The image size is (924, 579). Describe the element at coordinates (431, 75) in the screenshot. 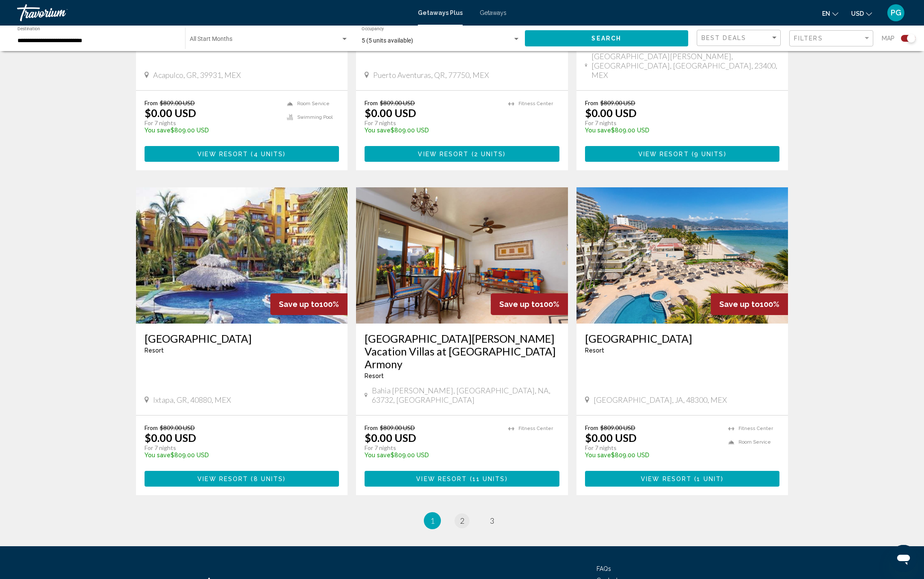

I see `span: Puerto Aventuras, QR, 77750, MEX` at that location.